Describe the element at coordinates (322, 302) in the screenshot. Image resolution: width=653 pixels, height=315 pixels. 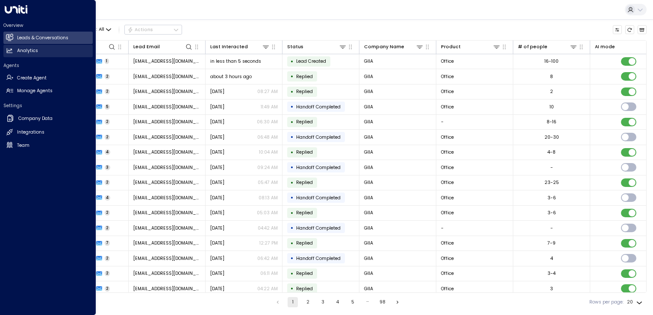
I see `button: Go to page 3` at that location.